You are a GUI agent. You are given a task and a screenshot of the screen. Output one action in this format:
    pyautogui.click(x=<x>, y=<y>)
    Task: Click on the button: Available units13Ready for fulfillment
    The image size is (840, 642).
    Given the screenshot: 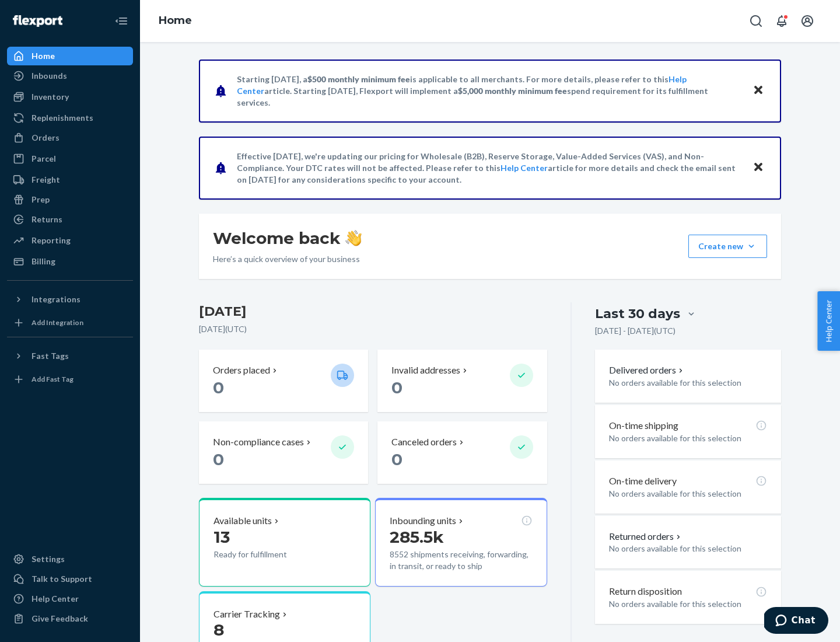 What is the action you would take?
    pyautogui.click(x=284, y=542)
    